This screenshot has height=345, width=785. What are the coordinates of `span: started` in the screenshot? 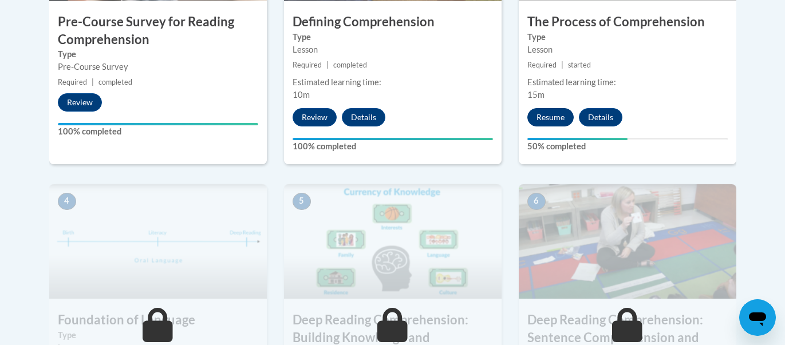 It's located at (580, 65).